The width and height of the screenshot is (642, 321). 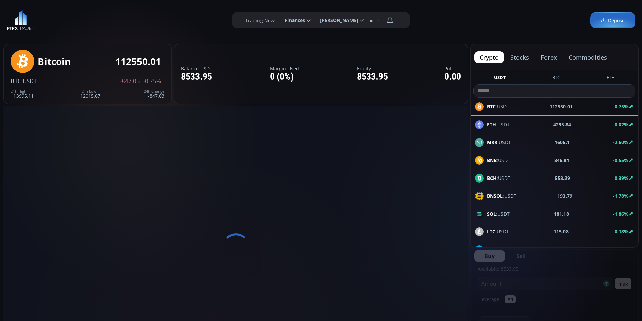 I want to click on b: 0.02%, so click(x=622, y=124).